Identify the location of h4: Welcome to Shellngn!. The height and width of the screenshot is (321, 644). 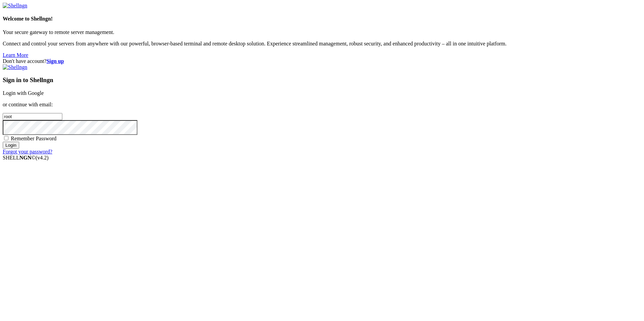
(322, 19).